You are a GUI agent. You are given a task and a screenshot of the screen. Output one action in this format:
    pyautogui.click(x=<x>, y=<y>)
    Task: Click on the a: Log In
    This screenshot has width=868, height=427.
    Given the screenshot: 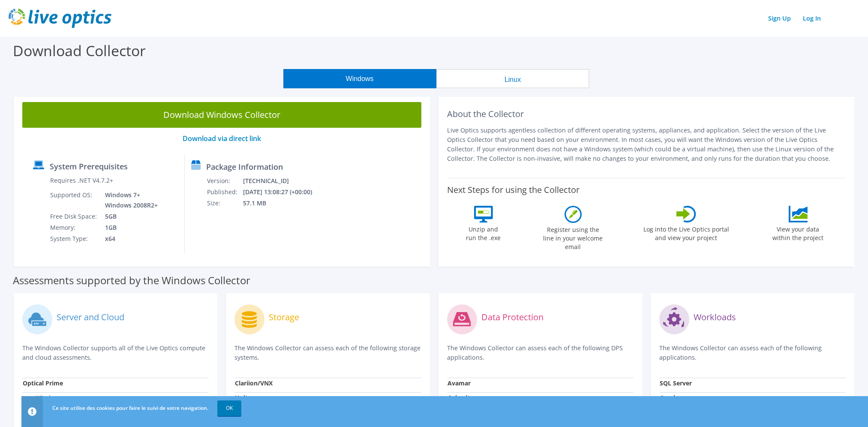 What is the action you would take?
    pyautogui.click(x=812, y=18)
    